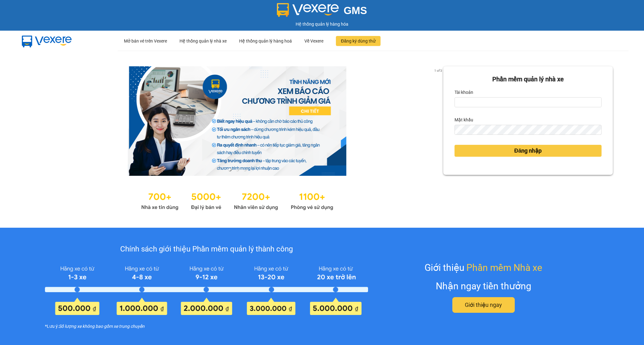 The height and width of the screenshot is (345, 644). Describe the element at coordinates (356, 10) in the screenshot. I see `span: GMS` at that location.